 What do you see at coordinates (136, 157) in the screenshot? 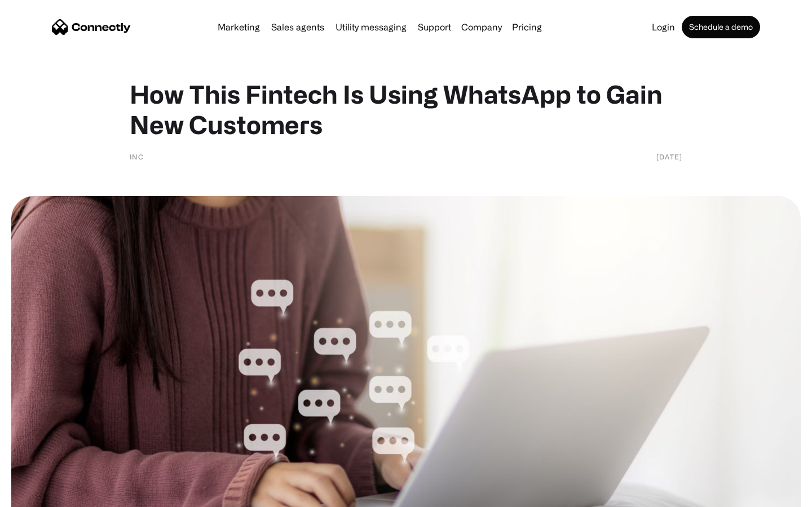
I see `div: INC` at bounding box center [136, 157].